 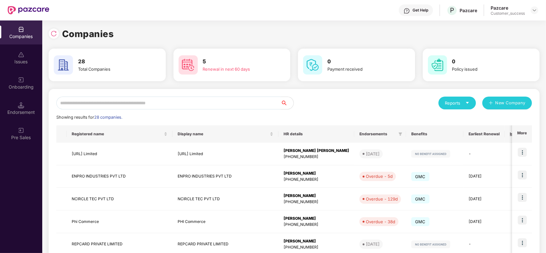 What do you see at coordinates (434, 134) in the screenshot?
I see `th: Benefits` at bounding box center [434, 134].